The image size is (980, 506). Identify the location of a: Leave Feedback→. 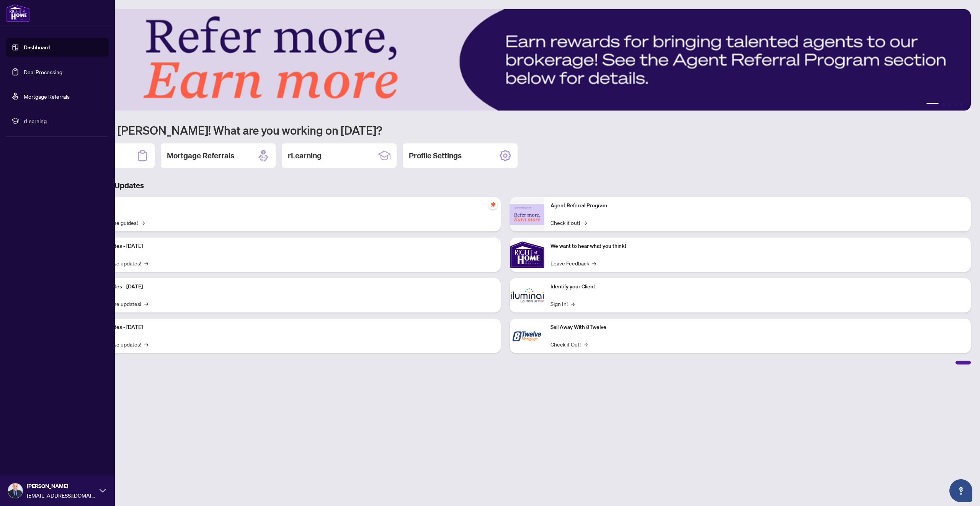
(573, 263).